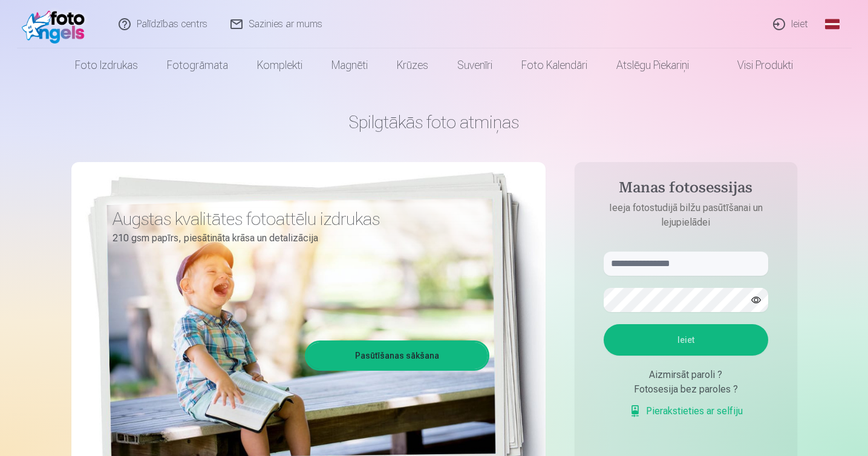 The image size is (868, 456). I want to click on h1: Spilgtākās foto atmiņas, so click(434, 122).